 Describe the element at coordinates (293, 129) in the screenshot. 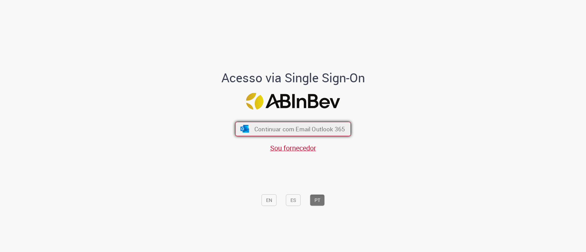

I see `button: ícone Azure/Microsoft 360 Continuar com Email Outlook 365` at that location.